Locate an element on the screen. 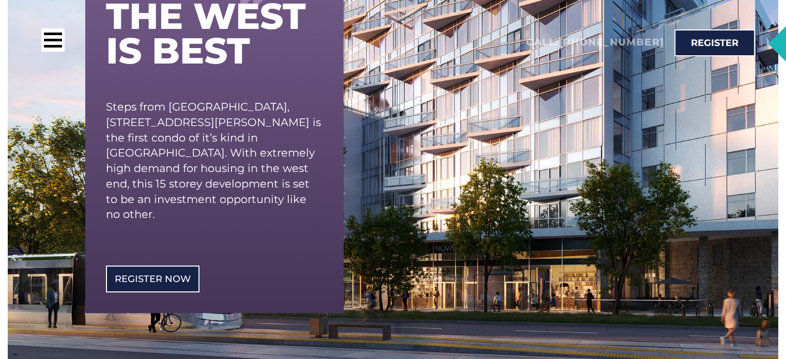 The width and height of the screenshot is (786, 359). h2: Call: is located at coordinates (595, 42).